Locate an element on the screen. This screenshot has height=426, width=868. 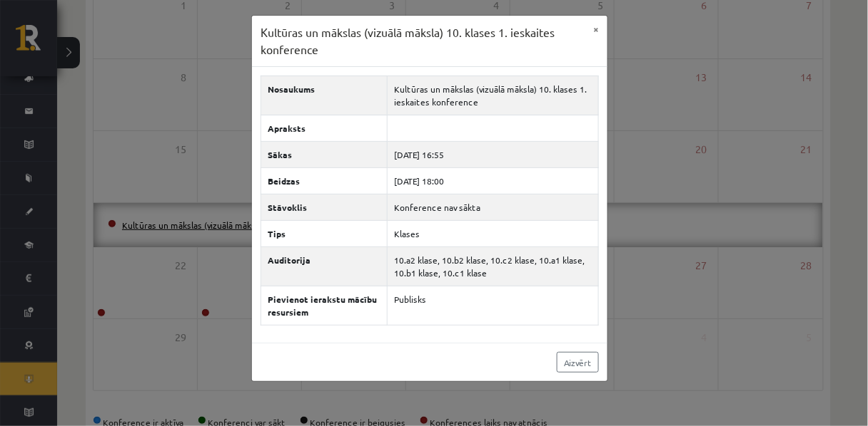
th: Pievienot ierakstu mācību resursiem is located at coordinates (324, 306).